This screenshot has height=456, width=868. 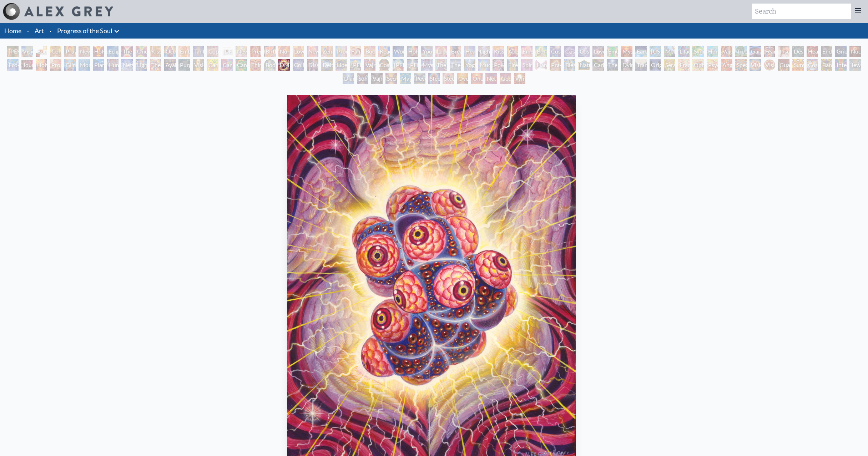 I want to click on div: Third Eye Tears of Joy, so click(x=255, y=65).